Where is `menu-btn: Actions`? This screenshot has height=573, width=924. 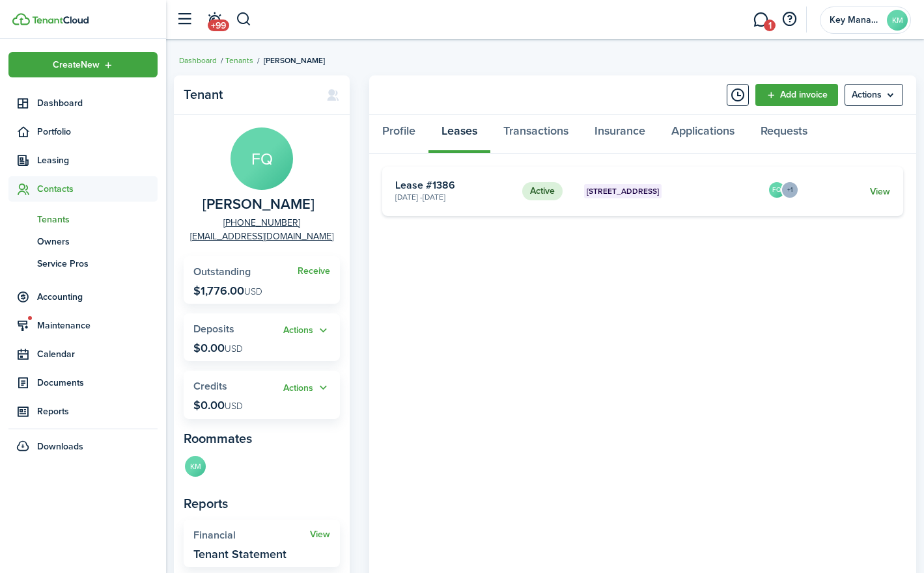
menu-btn: Actions is located at coordinates (874, 95).